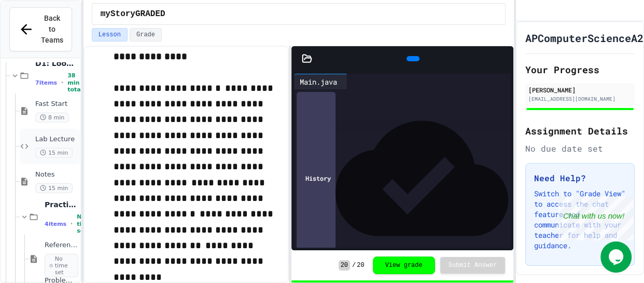 The image size is (644, 283). What do you see at coordinates (46, 83) in the screenshot?
I see `span: 7 items` at bounding box center [46, 83].